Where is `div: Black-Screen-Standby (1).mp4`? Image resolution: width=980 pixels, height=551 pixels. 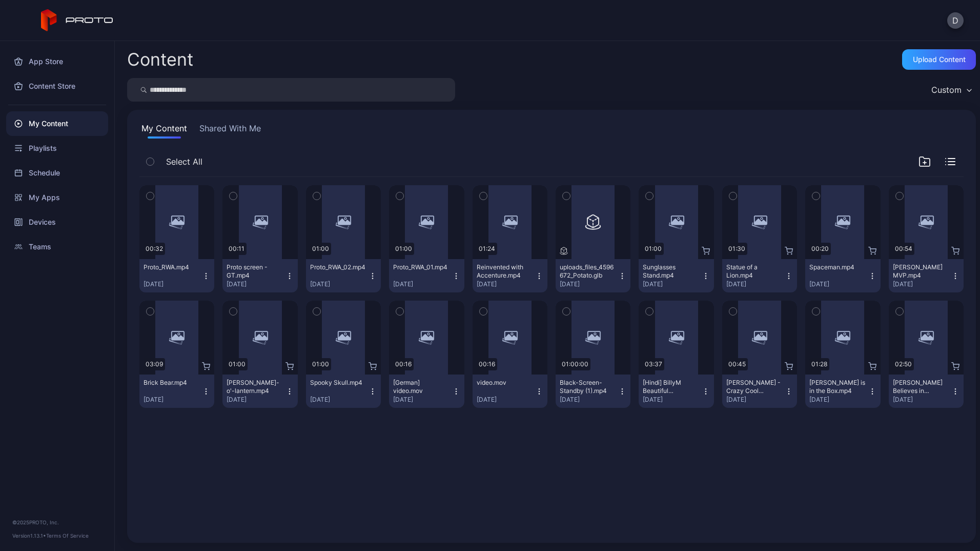
div: Black-Screen-Standby (1).mp4 is located at coordinates (588, 387).